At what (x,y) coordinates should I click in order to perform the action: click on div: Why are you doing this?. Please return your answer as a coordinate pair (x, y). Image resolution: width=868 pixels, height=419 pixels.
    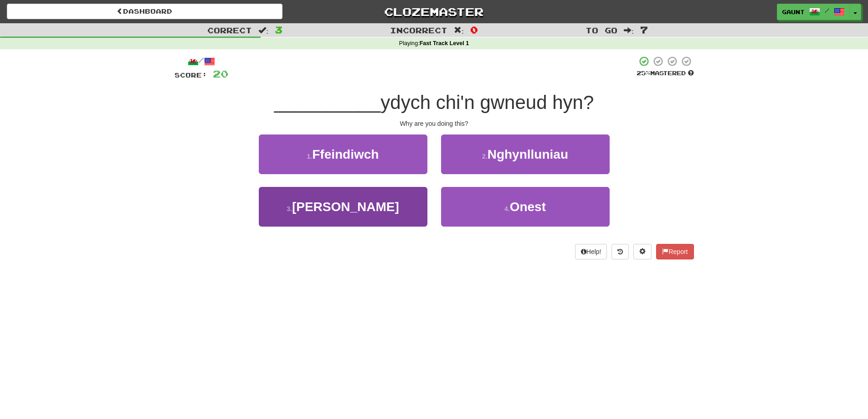
    Looking at the image, I should click on (434, 123).